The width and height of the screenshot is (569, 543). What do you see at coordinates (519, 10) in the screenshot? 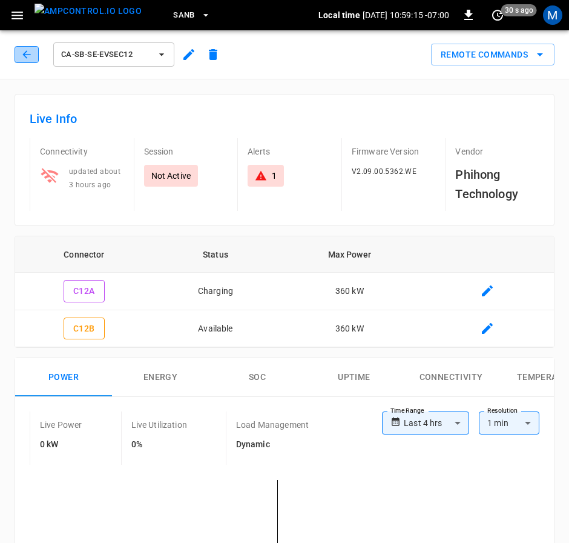
I see `span: 30 s ago` at bounding box center [519, 10].